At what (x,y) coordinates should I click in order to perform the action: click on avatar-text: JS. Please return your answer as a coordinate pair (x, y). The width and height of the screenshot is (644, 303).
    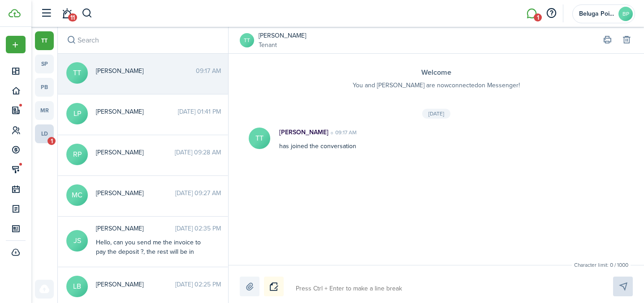
    Looking at the image, I should click on (77, 241).